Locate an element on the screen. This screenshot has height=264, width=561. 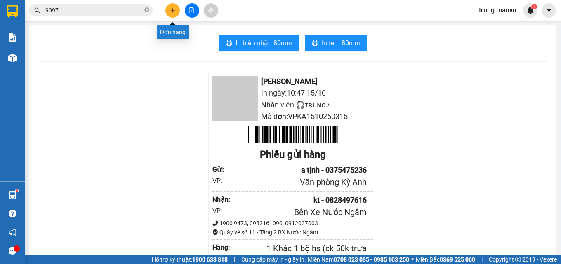
span: notification is located at coordinates (12, 232).